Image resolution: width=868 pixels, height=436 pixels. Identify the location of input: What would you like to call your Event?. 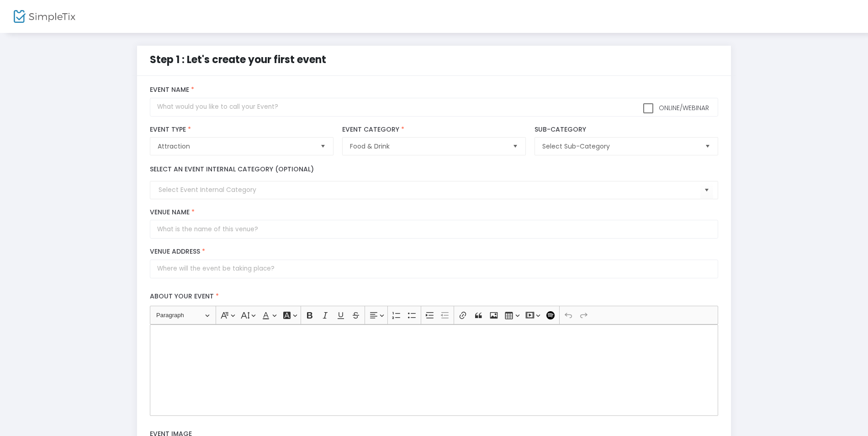
(434, 107).